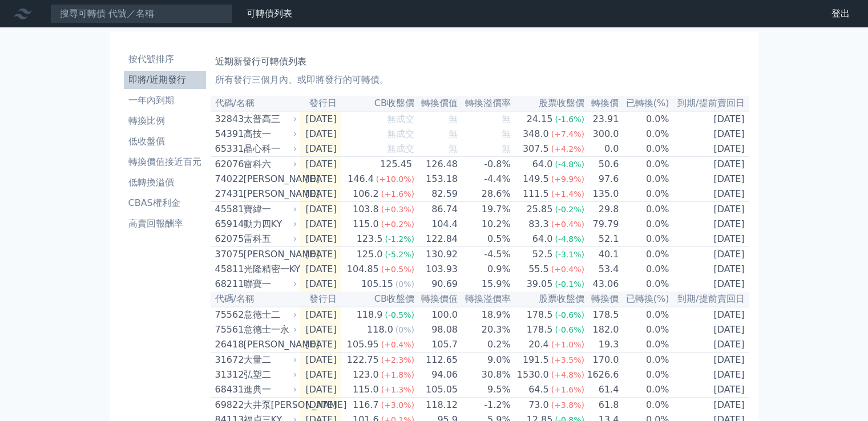  Describe the element at coordinates (484, 314) in the screenshot. I see `td: 18.9%` at that location.